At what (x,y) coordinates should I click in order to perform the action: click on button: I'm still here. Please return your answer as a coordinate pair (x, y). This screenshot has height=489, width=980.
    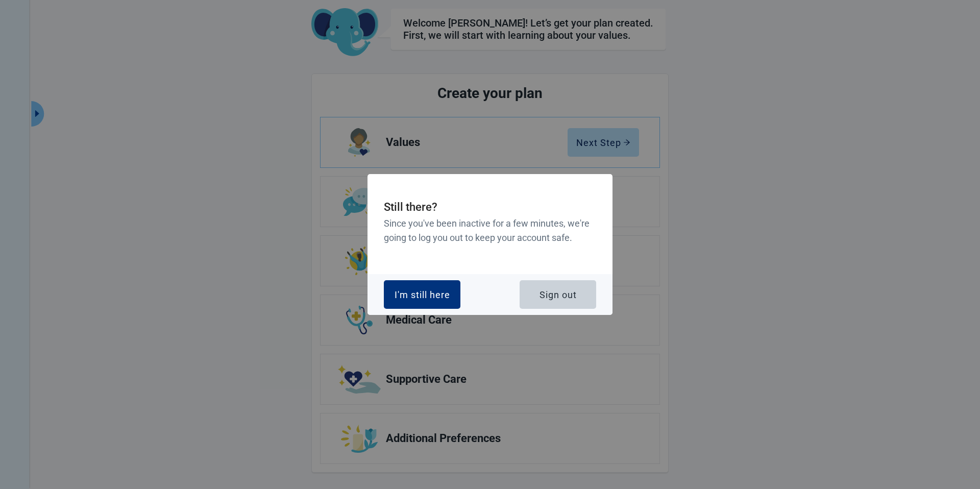
    Looking at the image, I should click on (422, 294).